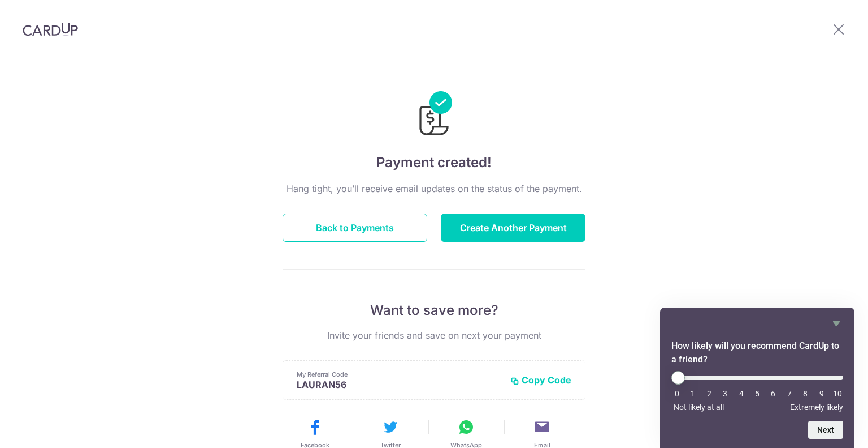 Image resolution: width=868 pixels, height=448 pixels. Describe the element at coordinates (741, 393) in the screenshot. I see `li: 4` at that location.